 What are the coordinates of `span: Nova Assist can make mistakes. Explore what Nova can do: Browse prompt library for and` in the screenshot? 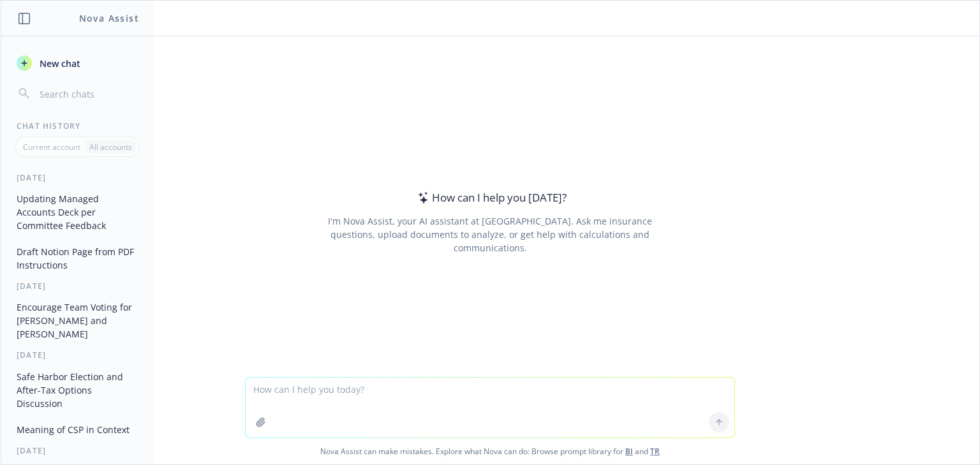 It's located at (490, 451).